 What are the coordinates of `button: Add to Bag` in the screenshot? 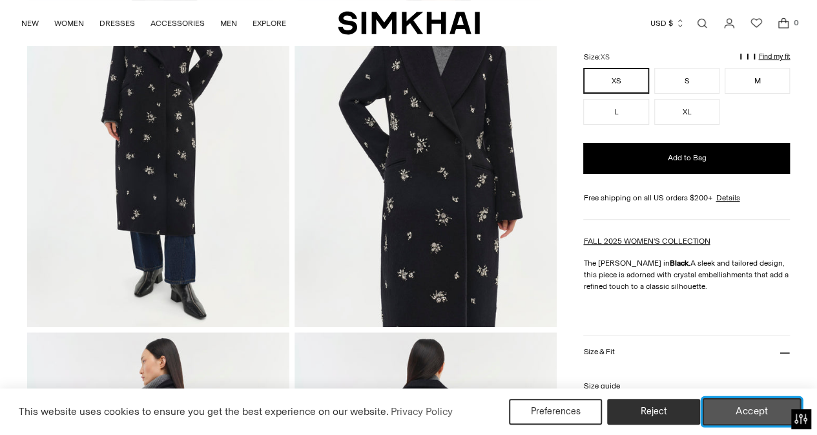 It's located at (687, 158).